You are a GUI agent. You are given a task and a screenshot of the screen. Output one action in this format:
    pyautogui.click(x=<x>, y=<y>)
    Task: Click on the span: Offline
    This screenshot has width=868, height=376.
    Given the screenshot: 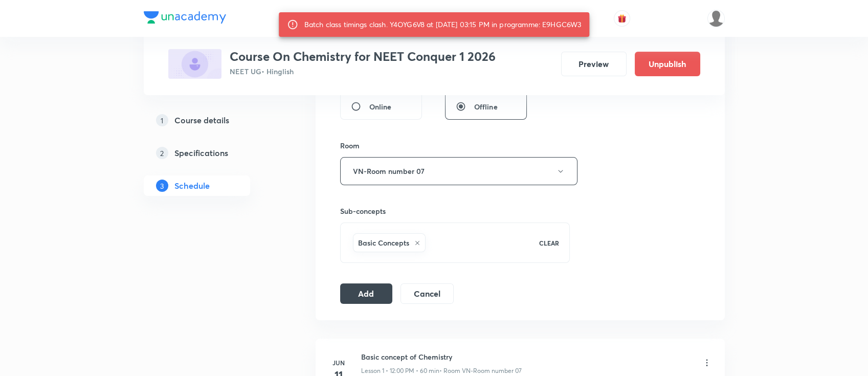 What is the action you would take?
    pyautogui.click(x=486, y=106)
    